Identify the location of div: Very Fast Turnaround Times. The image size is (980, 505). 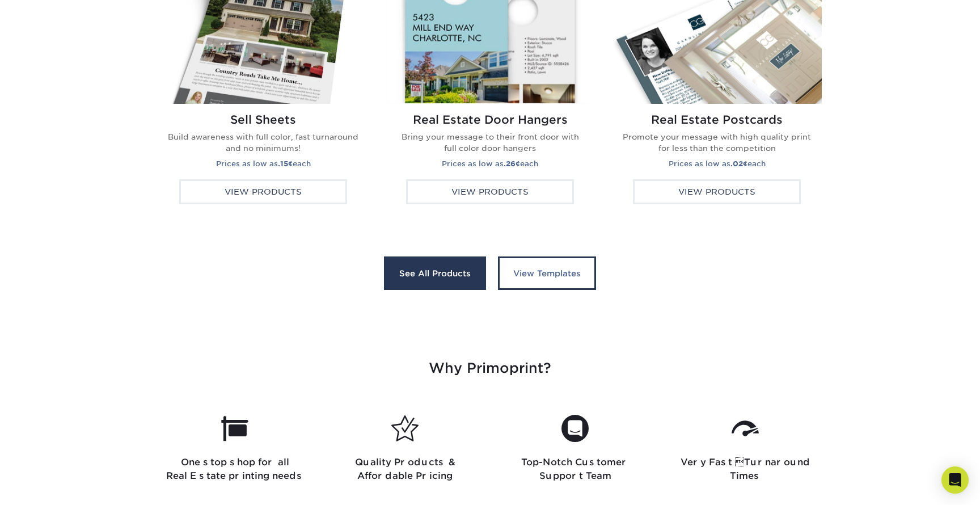
(745, 449).